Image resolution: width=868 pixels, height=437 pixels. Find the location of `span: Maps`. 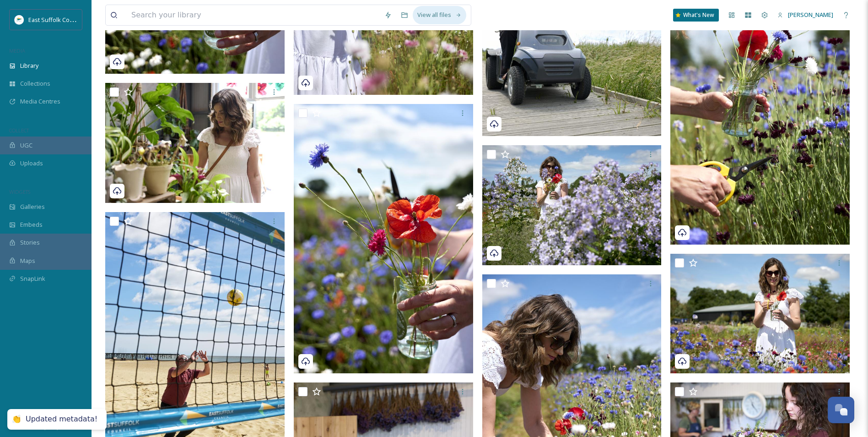

span: Maps is located at coordinates (28, 261).